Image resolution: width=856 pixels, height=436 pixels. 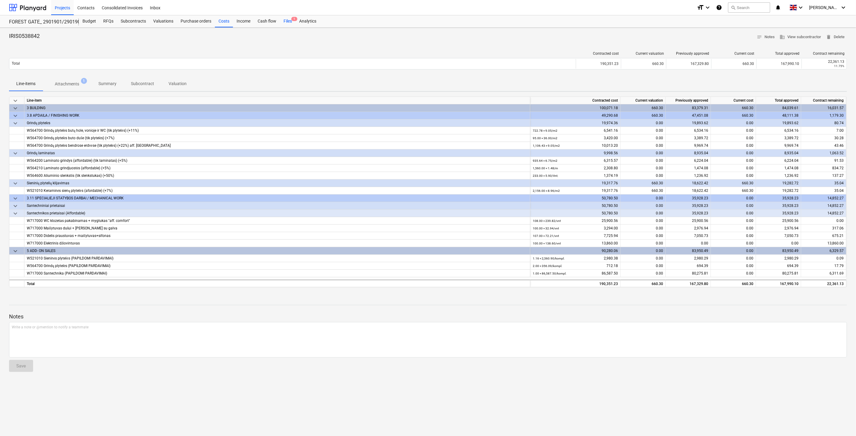 I want to click on div: 100,071.18, so click(x=575, y=108).